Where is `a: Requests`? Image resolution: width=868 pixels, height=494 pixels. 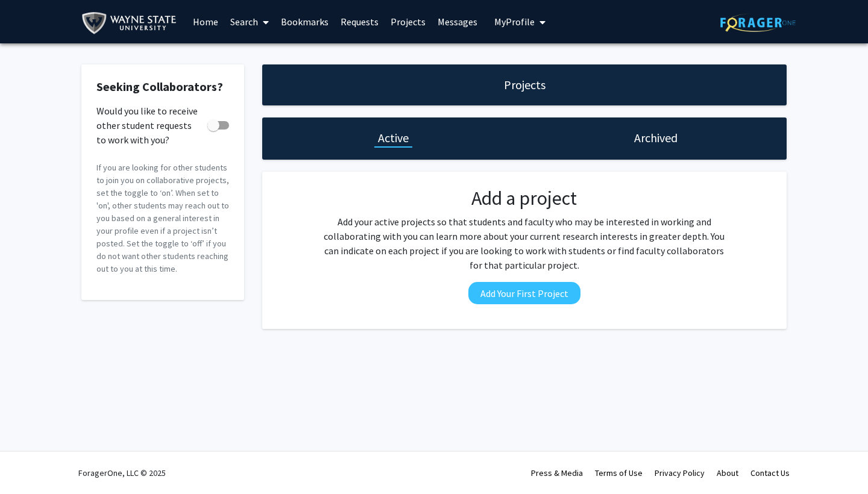 a: Requests is located at coordinates (359, 21).